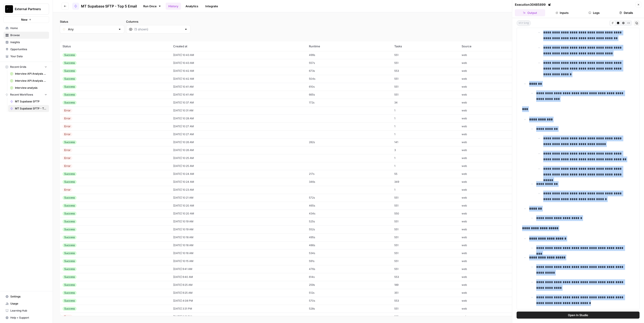 This screenshot has height=323, width=644. What do you see at coordinates (26, 317) in the screenshot?
I see `button: Help + Support` at bounding box center [26, 317].